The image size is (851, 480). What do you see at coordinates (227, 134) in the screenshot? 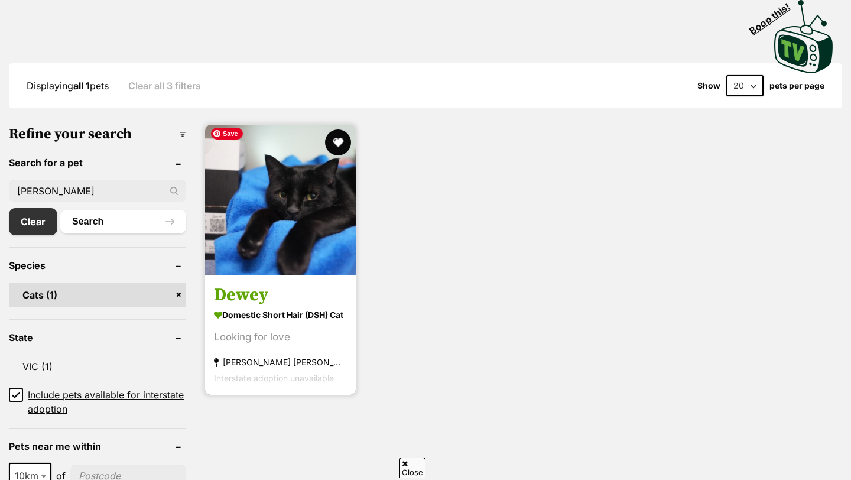
I see `span: Save` at bounding box center [227, 134].